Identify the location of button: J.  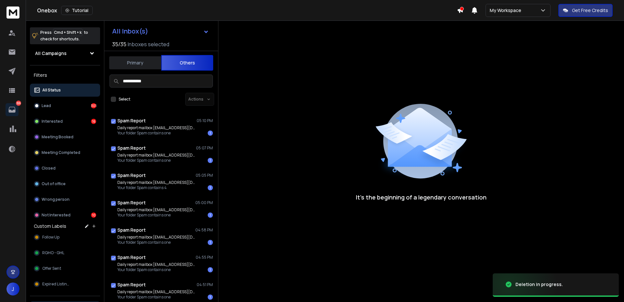
(13, 289).